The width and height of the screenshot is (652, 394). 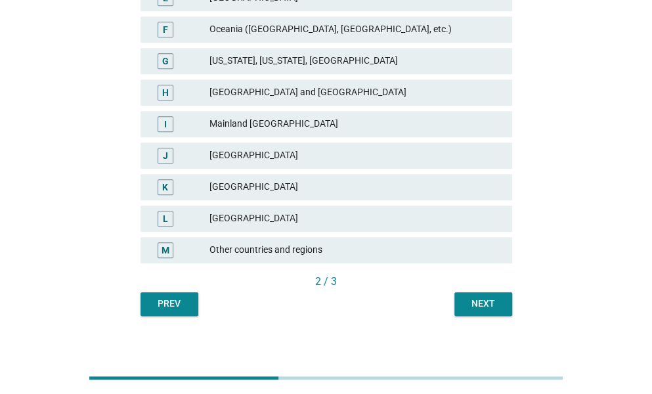 I want to click on button: Next, so click(x=484, y=304).